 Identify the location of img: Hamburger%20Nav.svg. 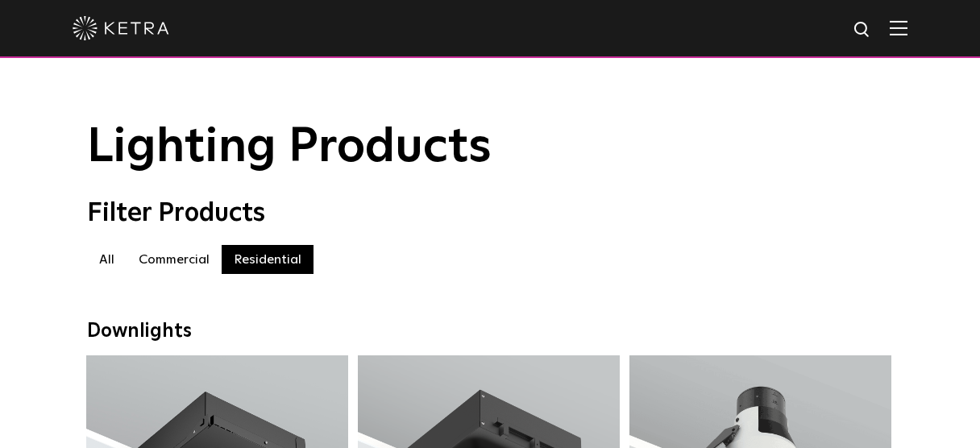
(898, 28).